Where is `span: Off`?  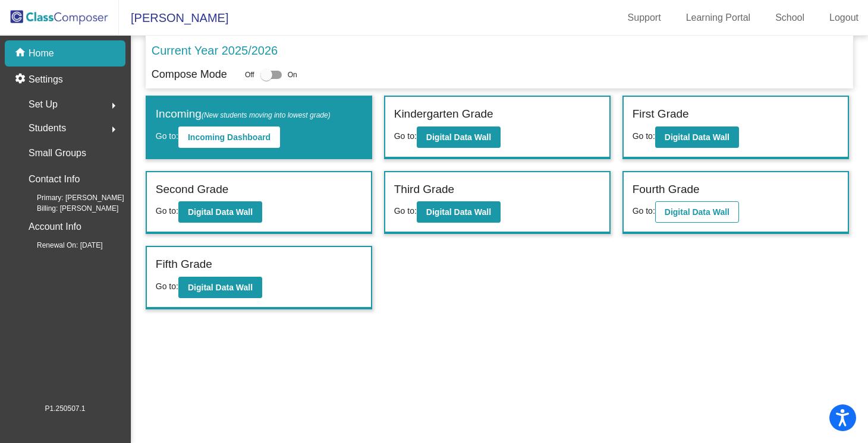 span: Off is located at coordinates (250, 75).